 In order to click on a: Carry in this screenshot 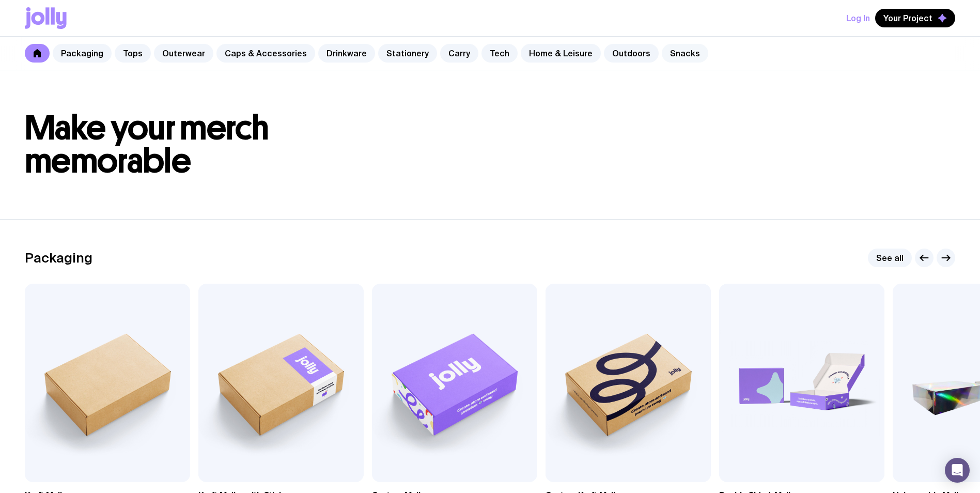, I will do `click(459, 53)`.